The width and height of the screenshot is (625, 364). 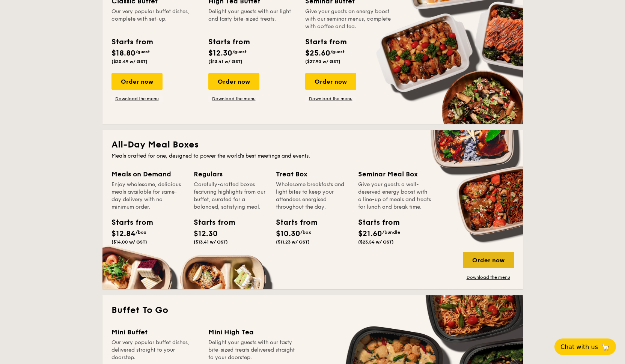 I want to click on span: ($11.23 w/ GST), so click(x=293, y=242).